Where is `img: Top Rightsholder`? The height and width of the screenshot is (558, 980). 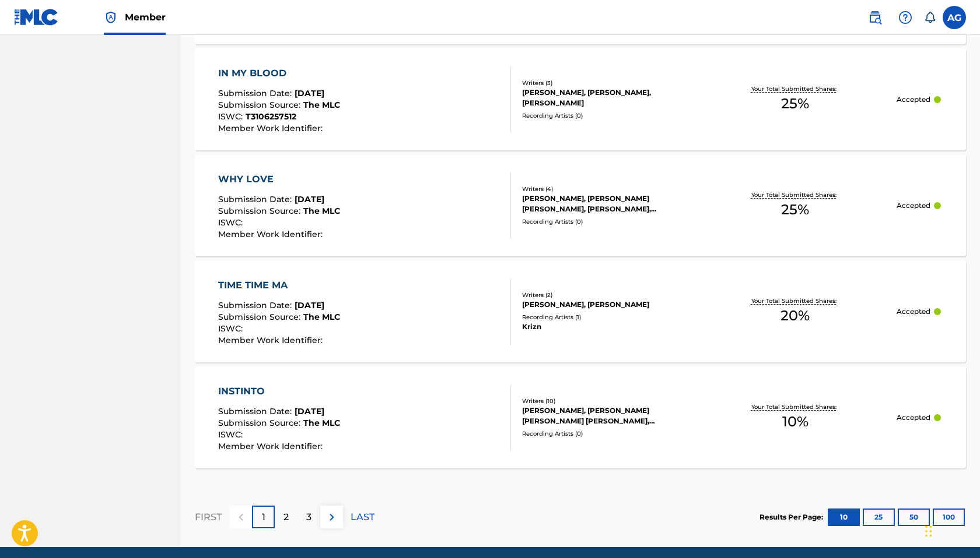
img: Top Rightsholder is located at coordinates (111, 18).